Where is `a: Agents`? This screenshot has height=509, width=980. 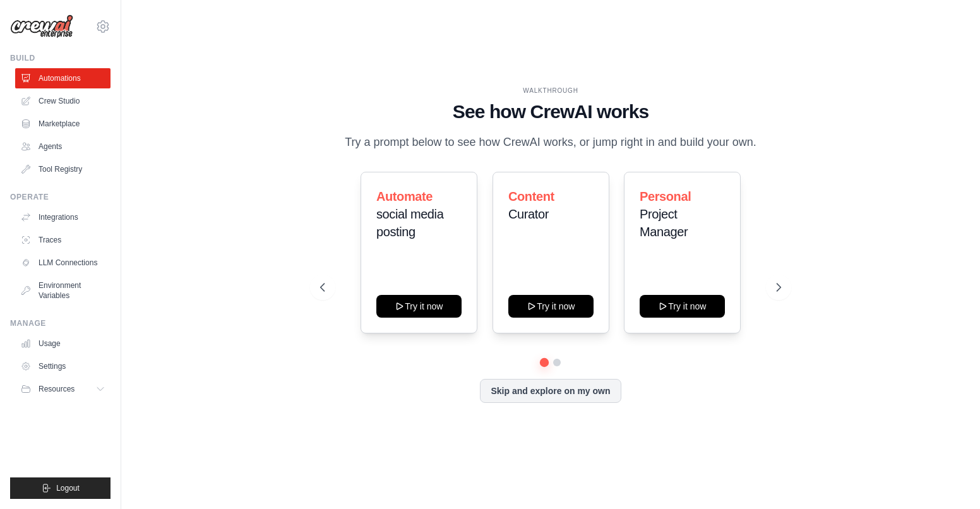 a: Agents is located at coordinates (62, 147).